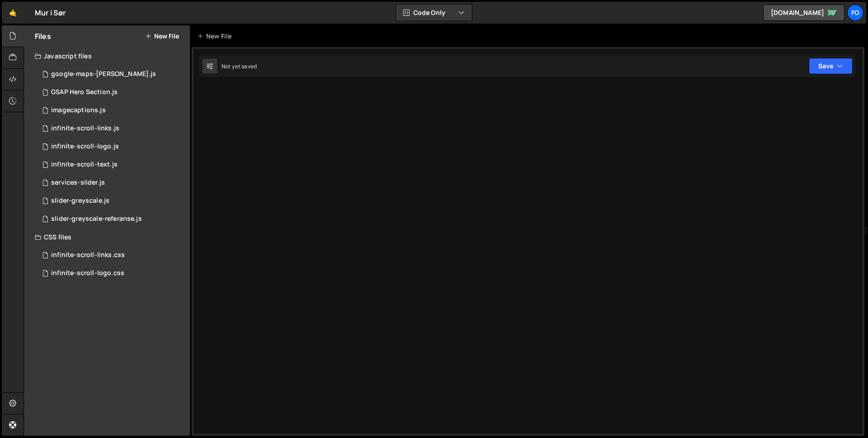 This screenshot has height=438, width=868. I want to click on div: 15856/44474.css, so click(112, 273).